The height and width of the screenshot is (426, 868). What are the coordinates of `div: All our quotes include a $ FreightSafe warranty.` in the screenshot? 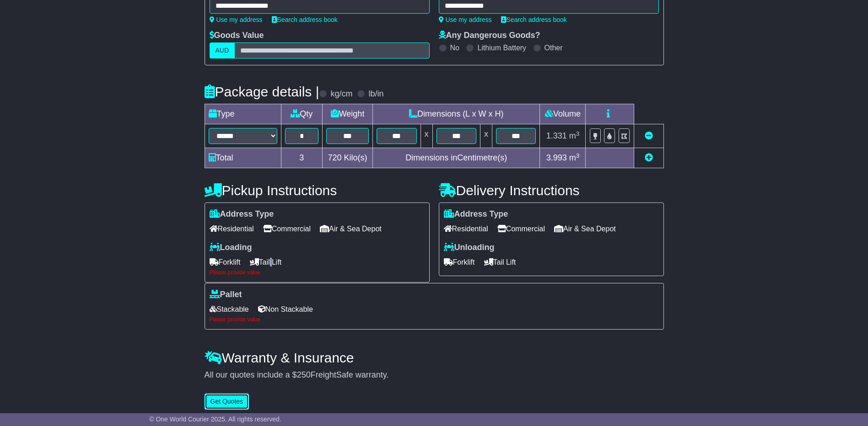 It's located at (434, 376).